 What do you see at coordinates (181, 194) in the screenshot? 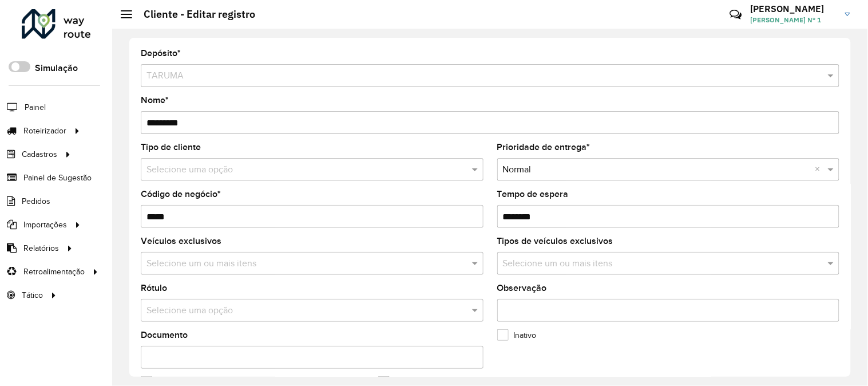
I see `label: Código de negócio` at bounding box center [181, 194].